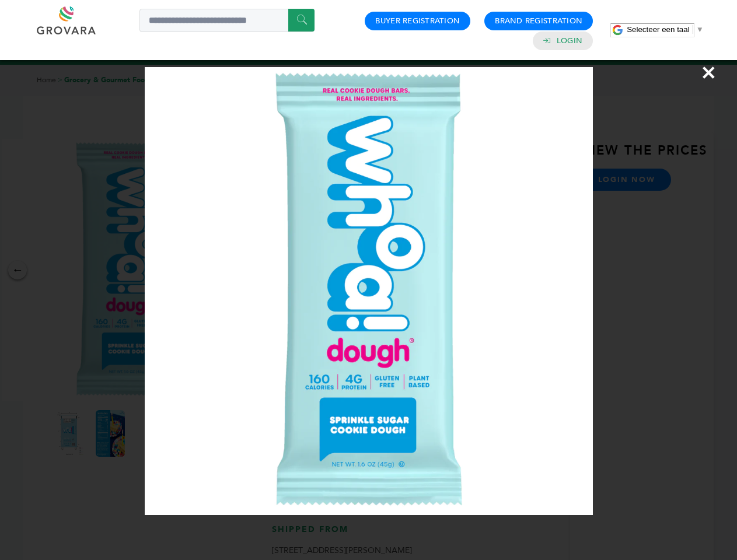  I want to click on img: Image Preview, so click(369, 291).